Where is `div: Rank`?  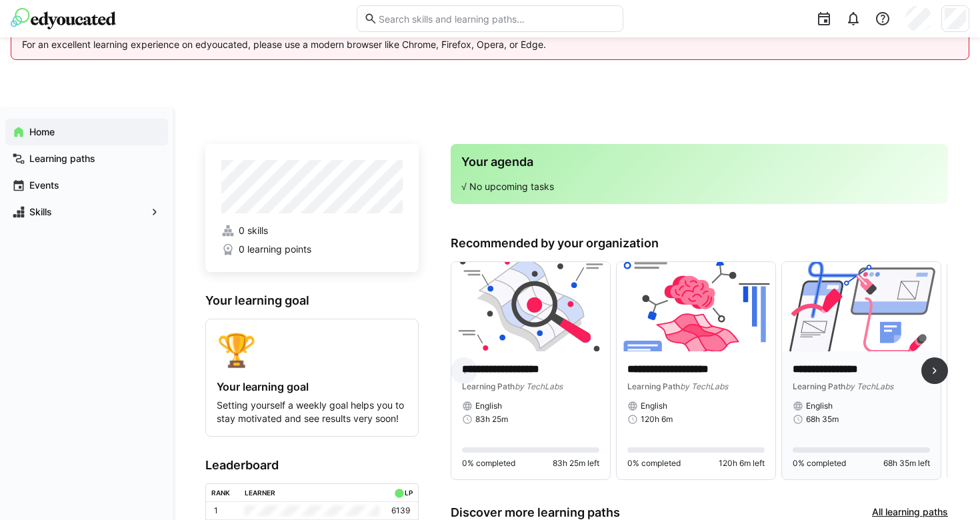 div: Rank is located at coordinates (221, 492).